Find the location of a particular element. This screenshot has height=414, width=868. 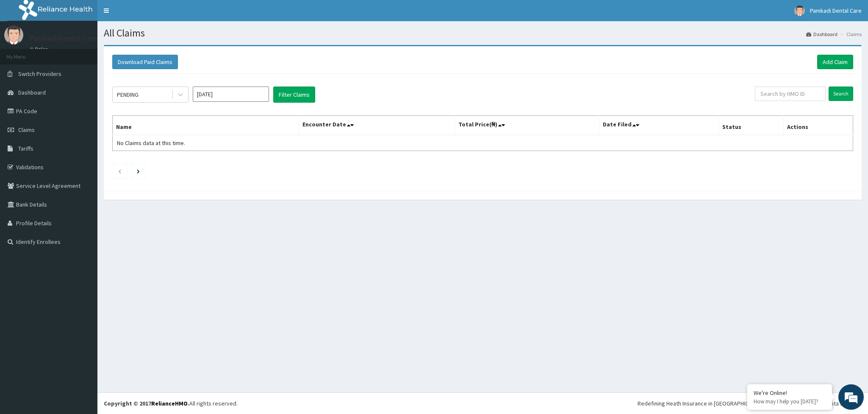

a: Next page is located at coordinates (138, 171).